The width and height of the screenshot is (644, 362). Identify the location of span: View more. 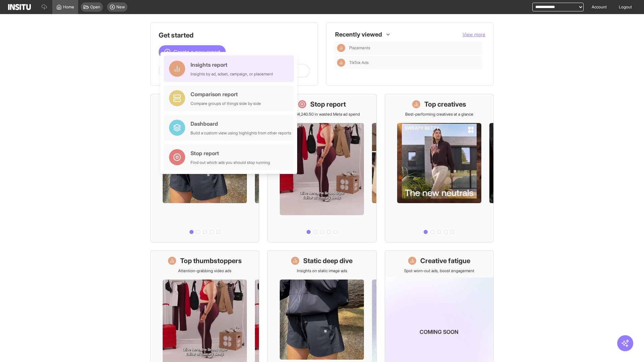
(474, 34).